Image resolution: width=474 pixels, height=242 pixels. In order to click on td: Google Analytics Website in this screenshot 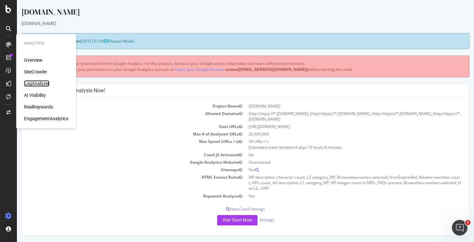, I will do `click(119, 162)`.